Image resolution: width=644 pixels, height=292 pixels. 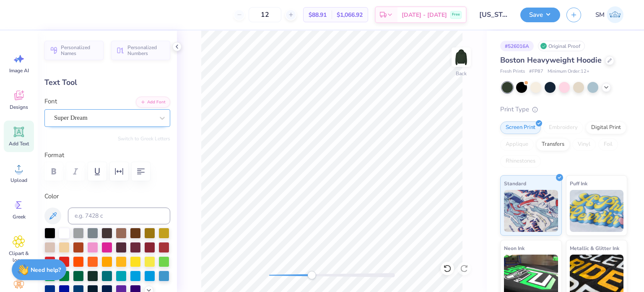 What do you see at coordinates (74, 50) in the screenshot?
I see `button: Personalized Names` at bounding box center [74, 50].